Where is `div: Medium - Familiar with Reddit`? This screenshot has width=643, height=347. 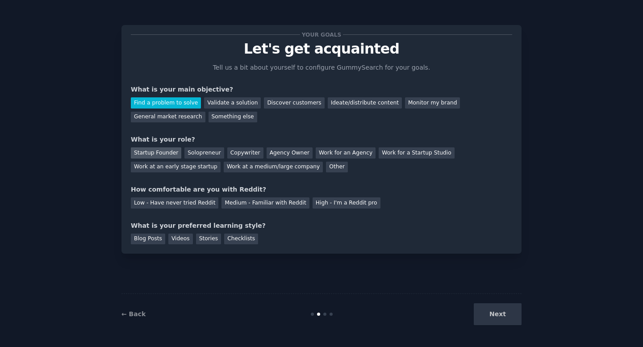 div: Medium - Familiar with Reddit is located at coordinates (265, 203).